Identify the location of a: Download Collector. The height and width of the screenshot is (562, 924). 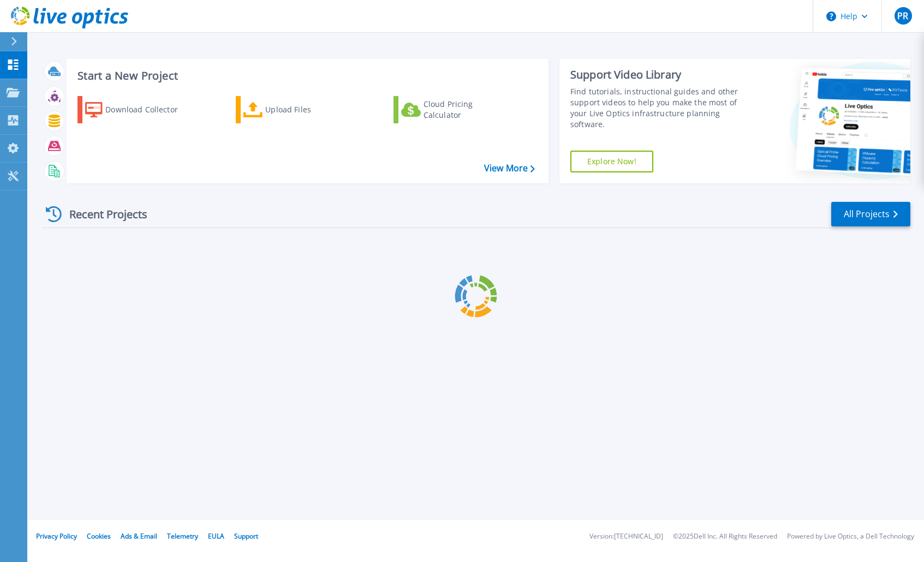
(138, 110).